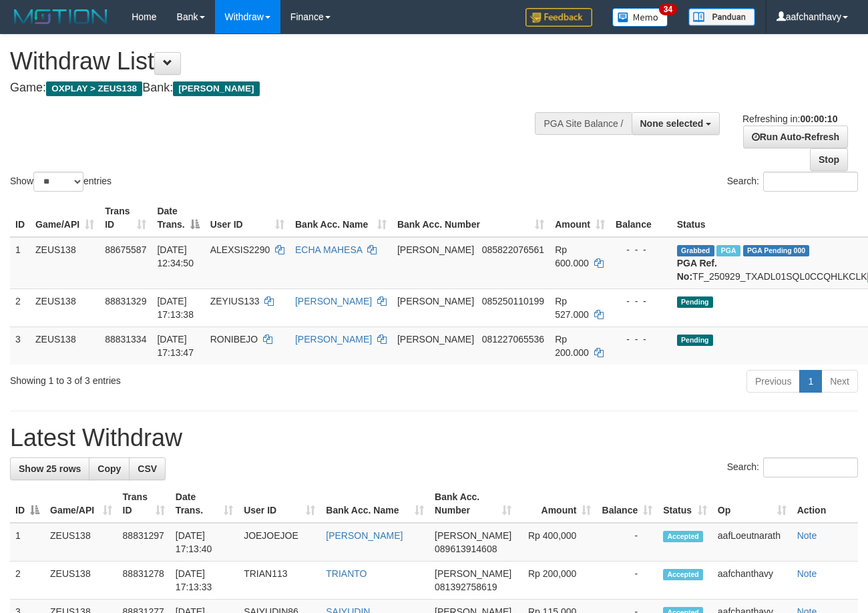  Describe the element at coordinates (683, 575) in the screenshot. I see `span: Accepted` at that location.